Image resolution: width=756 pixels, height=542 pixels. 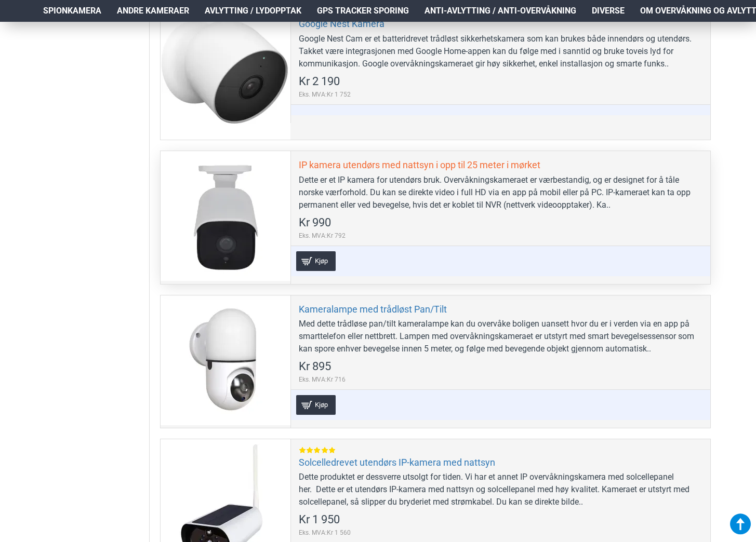 I want to click on span: Andre kameraer, so click(x=153, y=11).